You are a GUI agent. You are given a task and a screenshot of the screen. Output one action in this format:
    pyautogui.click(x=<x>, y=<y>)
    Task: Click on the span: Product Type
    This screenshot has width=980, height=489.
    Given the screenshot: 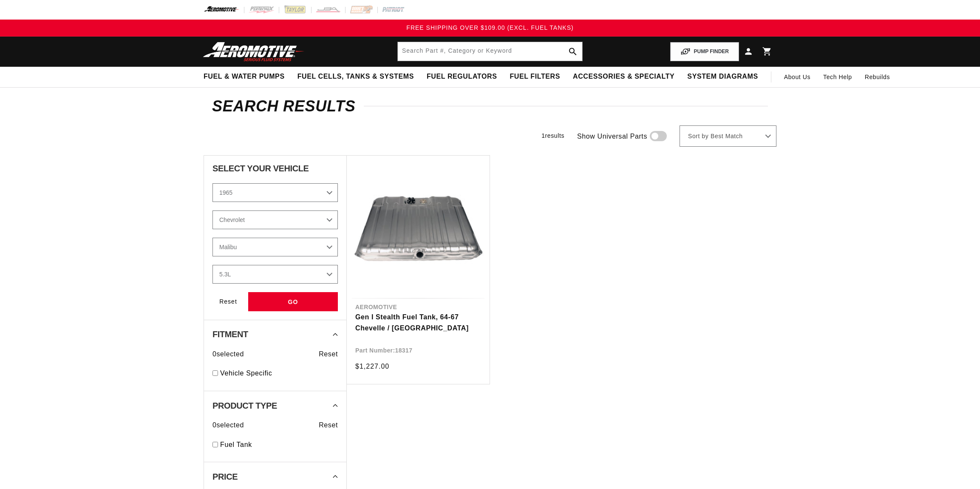 What is the action you would take?
    pyautogui.click(x=245, y=405)
    